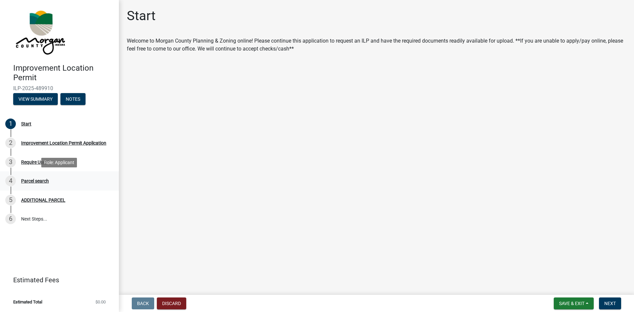  Describe the element at coordinates (100, 302) in the screenshot. I see `span: $0.00` at that location.